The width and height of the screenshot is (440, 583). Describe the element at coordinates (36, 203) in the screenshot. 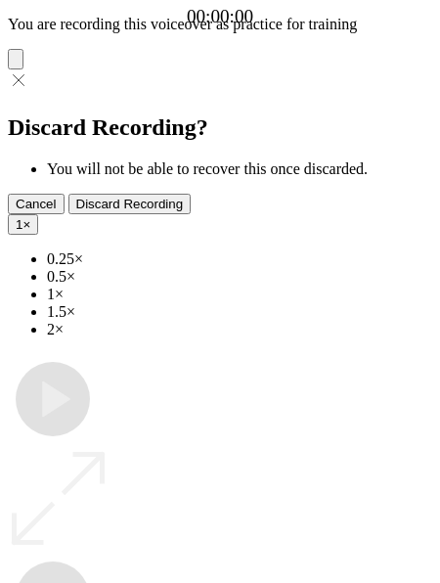

I see `button: Cancel` at that location.